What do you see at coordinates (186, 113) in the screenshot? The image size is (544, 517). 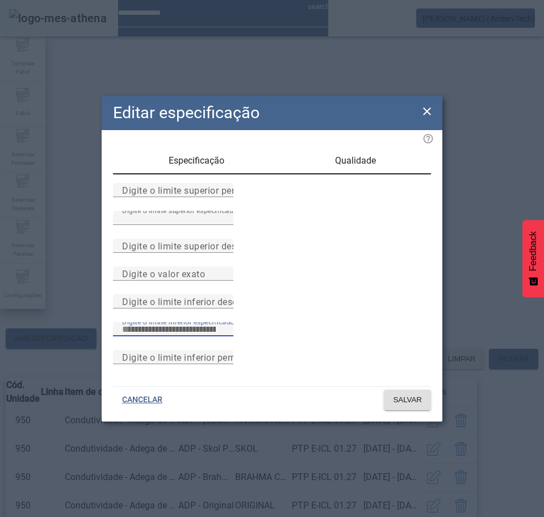 I see `h2: Editar especificação` at bounding box center [186, 113].